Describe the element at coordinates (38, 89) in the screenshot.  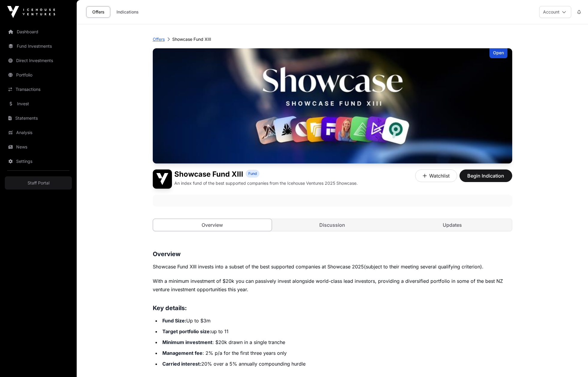
I see `a: Transactions` at that location.